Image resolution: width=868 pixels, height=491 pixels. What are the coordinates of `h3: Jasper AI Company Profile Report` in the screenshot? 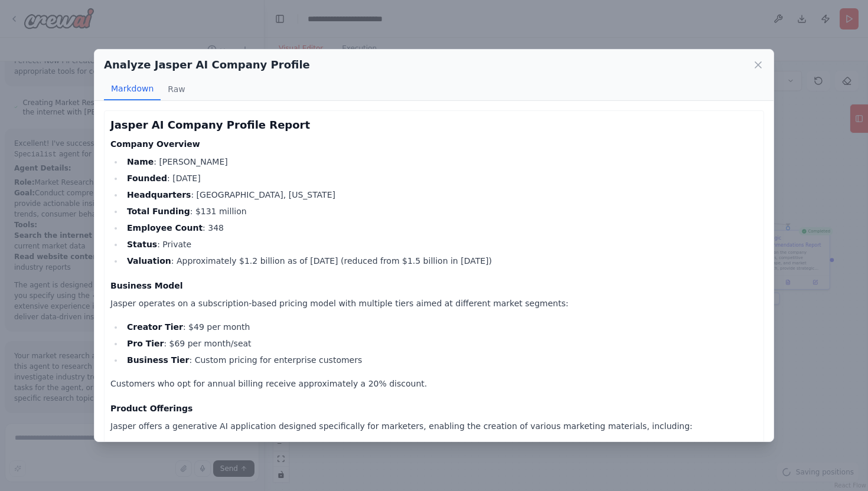 It's located at (434, 125).